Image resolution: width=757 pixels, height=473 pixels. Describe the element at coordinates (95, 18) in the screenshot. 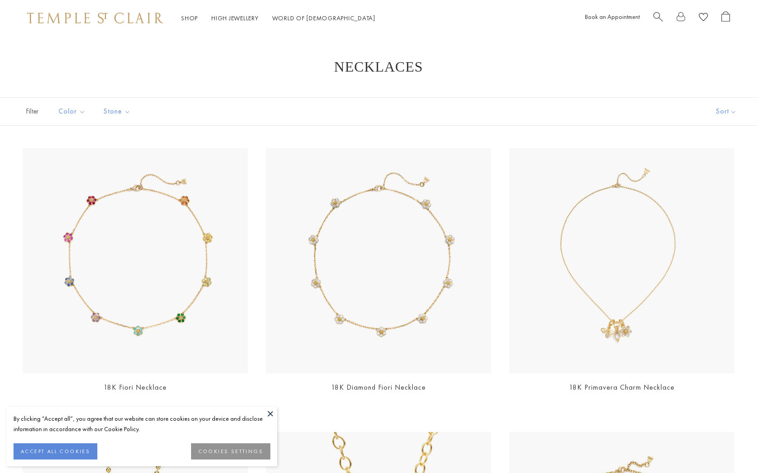

I see `img: Temple St. Clair` at that location.